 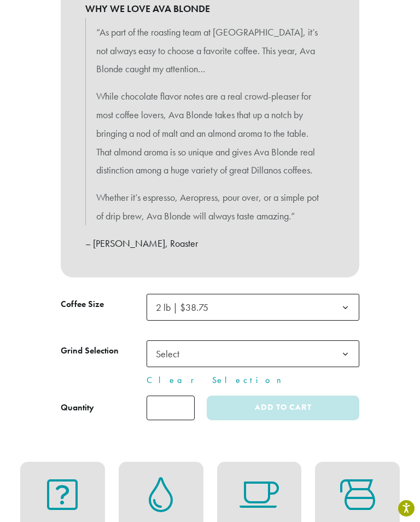 What do you see at coordinates (283, 407) in the screenshot?
I see `button: Add to cart` at bounding box center [283, 407].